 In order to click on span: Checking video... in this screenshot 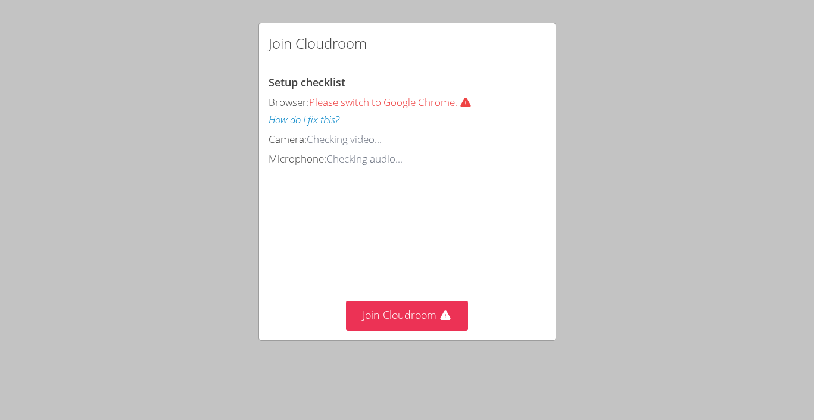, I will do `click(344, 139)`.